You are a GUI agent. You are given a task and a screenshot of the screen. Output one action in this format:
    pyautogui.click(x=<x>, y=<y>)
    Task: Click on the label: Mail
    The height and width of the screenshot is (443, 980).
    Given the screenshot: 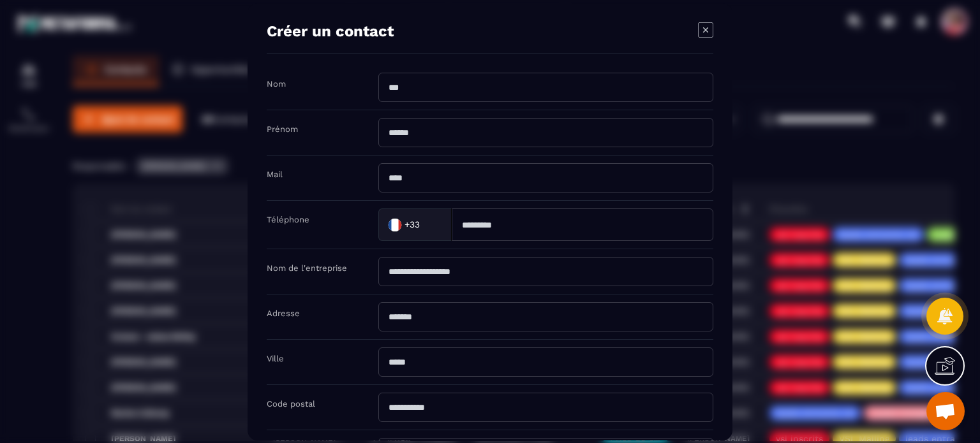 What is the action you would take?
    pyautogui.click(x=274, y=174)
    